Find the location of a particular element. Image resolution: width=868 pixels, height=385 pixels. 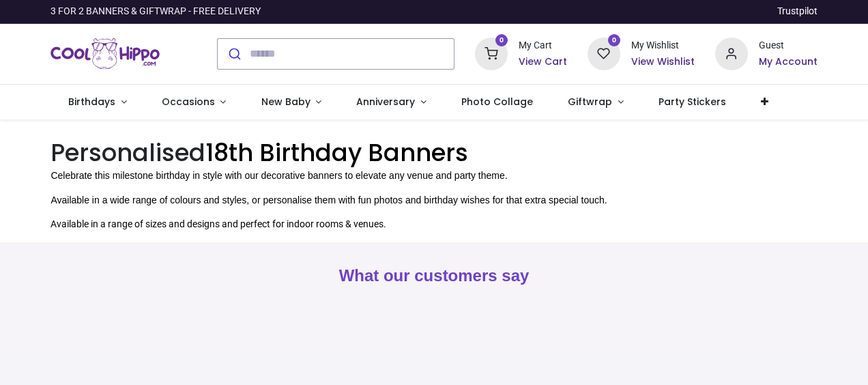

span: Giftwrap is located at coordinates (590, 102).